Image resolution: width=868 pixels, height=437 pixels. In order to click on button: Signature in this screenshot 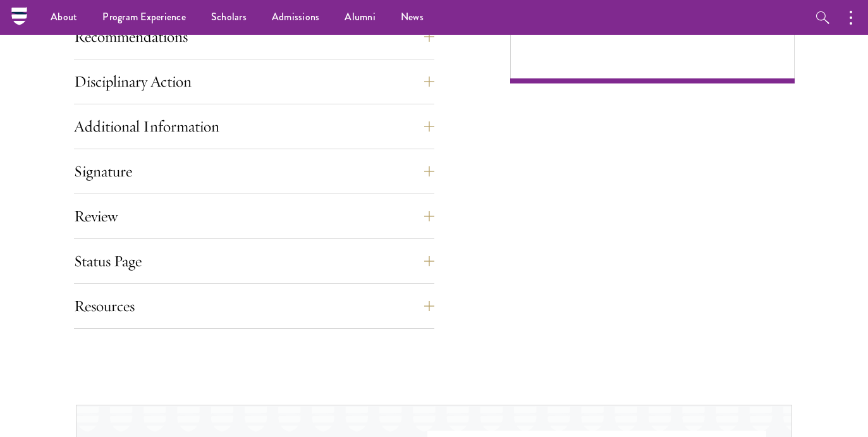, I will do `click(254, 171)`.